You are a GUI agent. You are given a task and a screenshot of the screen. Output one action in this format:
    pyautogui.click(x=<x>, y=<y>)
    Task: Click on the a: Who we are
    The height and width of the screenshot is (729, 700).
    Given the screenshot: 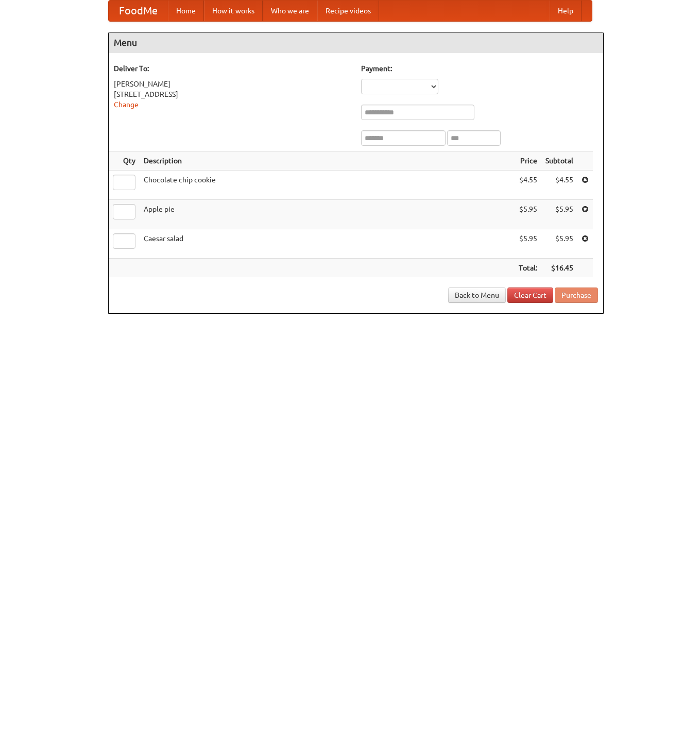 What is the action you would take?
    pyautogui.click(x=289, y=11)
    